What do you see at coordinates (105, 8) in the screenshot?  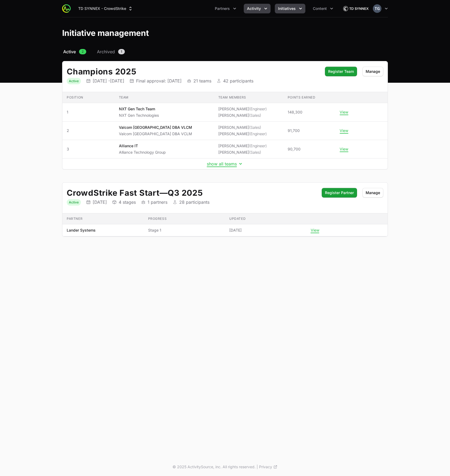 I see `div: Supplier switch menu` at bounding box center [105, 8].